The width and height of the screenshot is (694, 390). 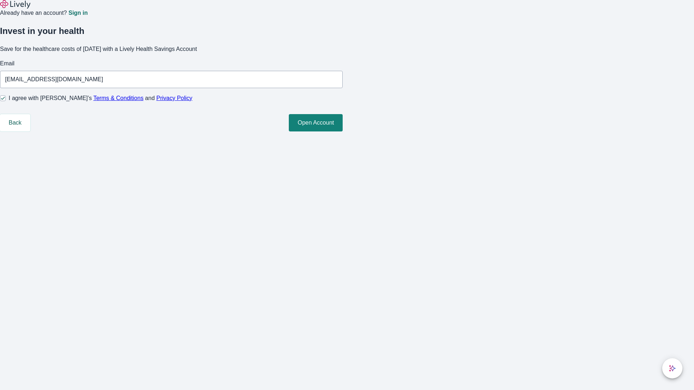 What do you see at coordinates (672, 369) in the screenshot?
I see `svg: Lively AI Assistant` at bounding box center [672, 369].